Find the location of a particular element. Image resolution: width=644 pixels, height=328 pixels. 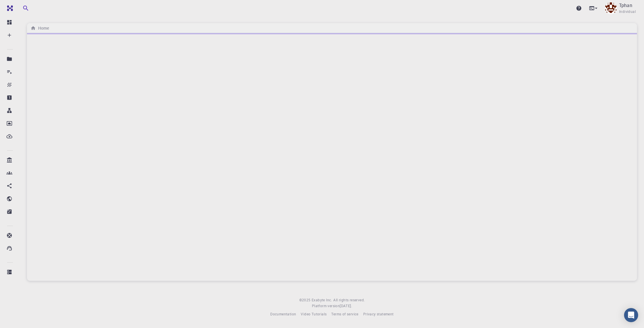

p: Tphan is located at coordinates (625, 5).